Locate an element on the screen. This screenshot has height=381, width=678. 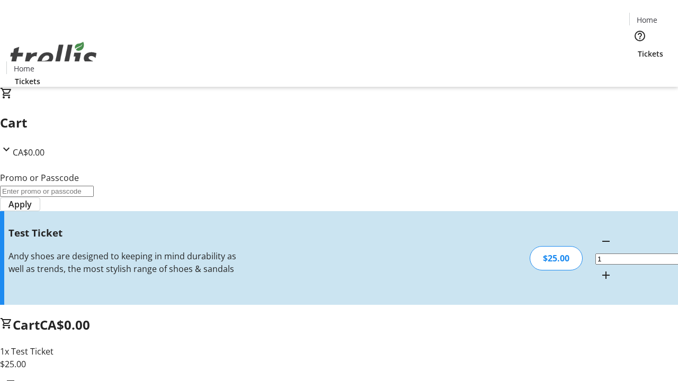
button: Cart is located at coordinates (640, 70).